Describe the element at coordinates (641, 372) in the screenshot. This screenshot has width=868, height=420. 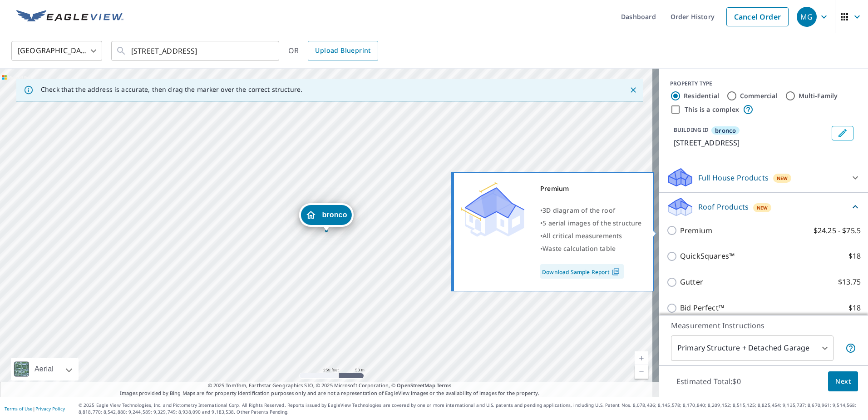
I see `a: Current Level 17, Zoom Out` at that location.